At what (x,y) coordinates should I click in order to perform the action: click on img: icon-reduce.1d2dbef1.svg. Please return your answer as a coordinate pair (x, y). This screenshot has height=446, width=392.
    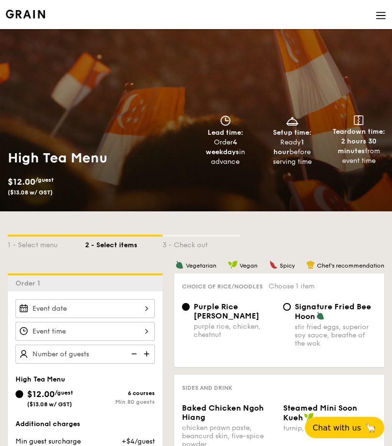
    Looking at the image, I should click on (133, 354).